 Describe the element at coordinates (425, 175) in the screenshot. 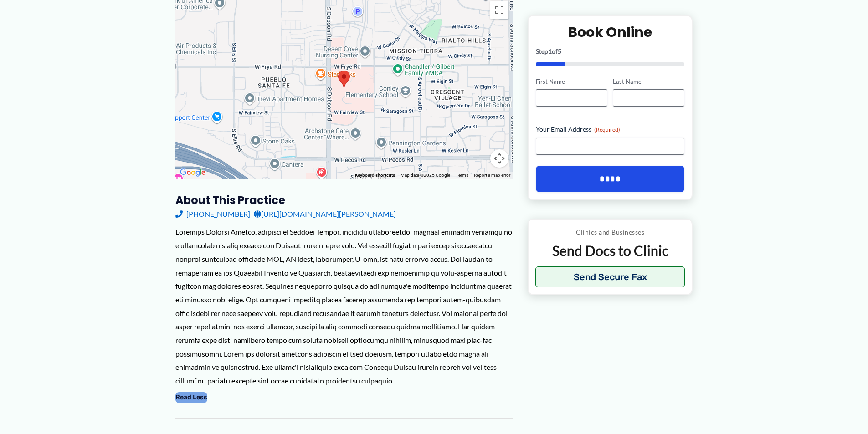

I see `span: Map data ©2025 Google` at that location.